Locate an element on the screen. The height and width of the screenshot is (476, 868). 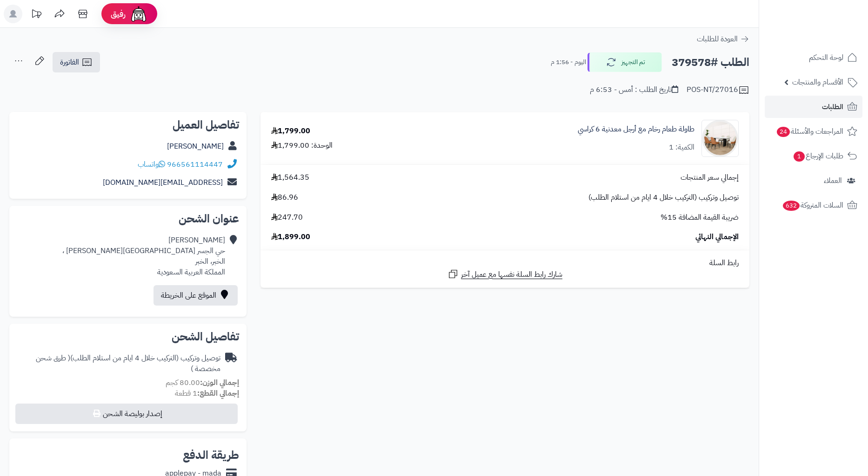
span: واتساب is located at coordinates (151, 165).